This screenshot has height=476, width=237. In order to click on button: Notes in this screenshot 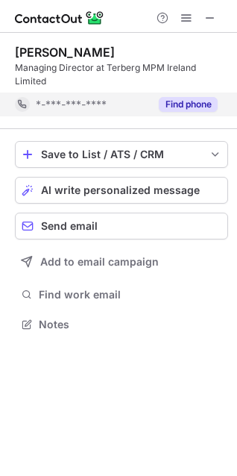, I will do `click(122, 325)`.